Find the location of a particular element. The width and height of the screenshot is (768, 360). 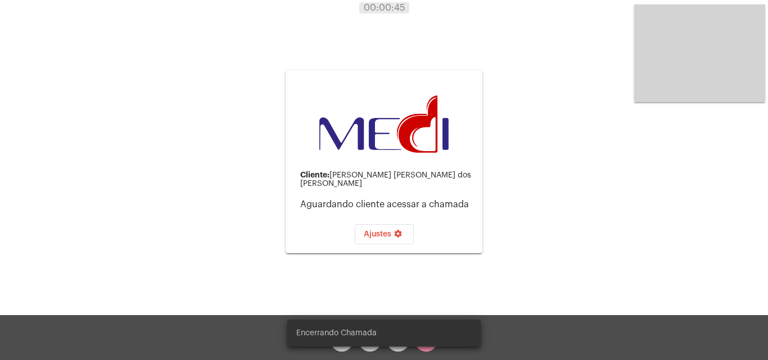

span: Encerrando Chamada is located at coordinates (336, 333).